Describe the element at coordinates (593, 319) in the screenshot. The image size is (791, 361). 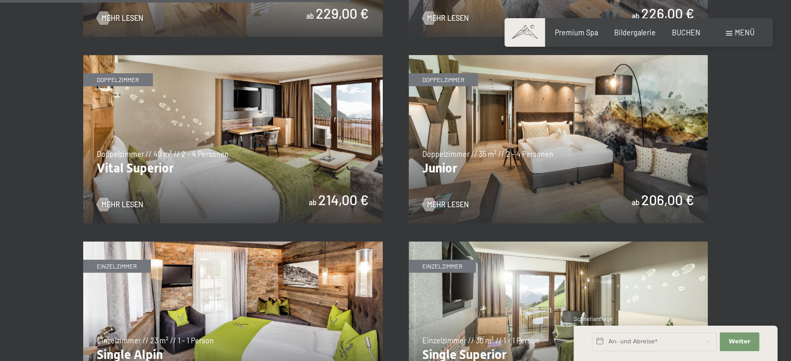
I see `span: Schnellanfrage` at that location.